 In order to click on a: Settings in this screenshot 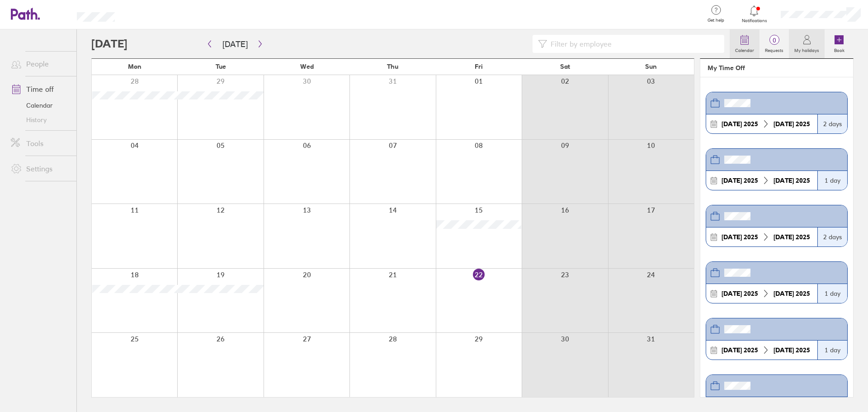, I will do `click(40, 169)`.